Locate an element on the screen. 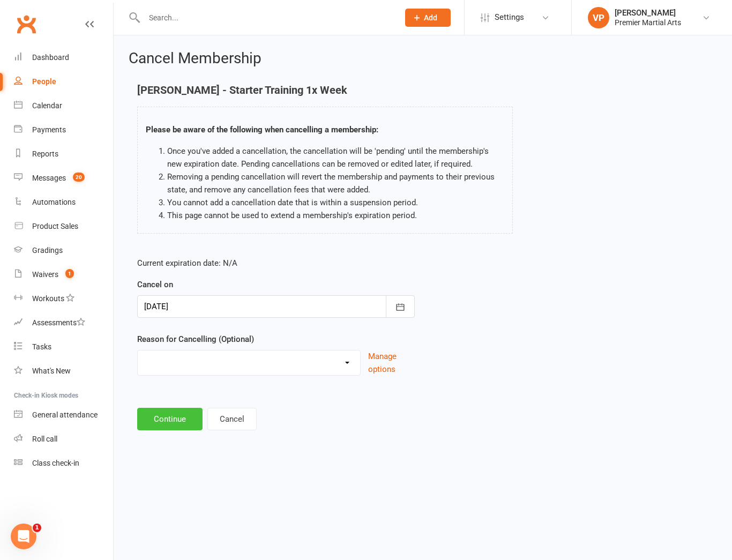 This screenshot has width=732, height=560. a: General attendance kiosk mode is located at coordinates (63, 415).